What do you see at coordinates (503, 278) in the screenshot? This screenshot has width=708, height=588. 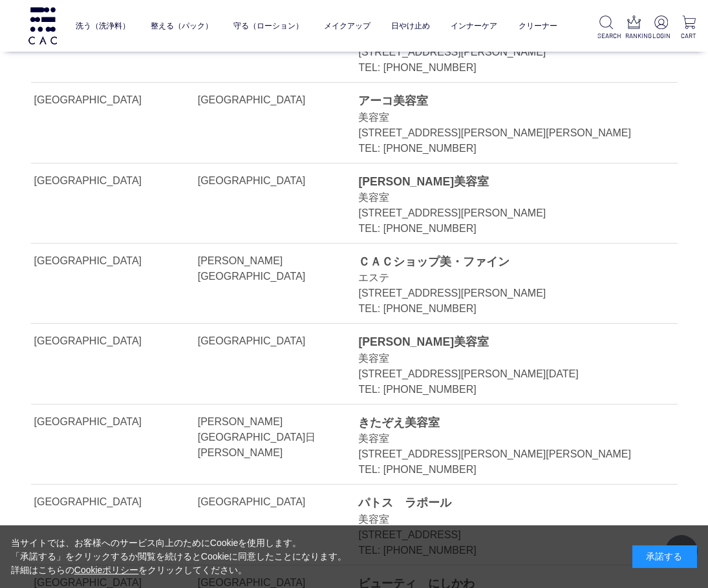 I see `div: エステ` at bounding box center [503, 278].